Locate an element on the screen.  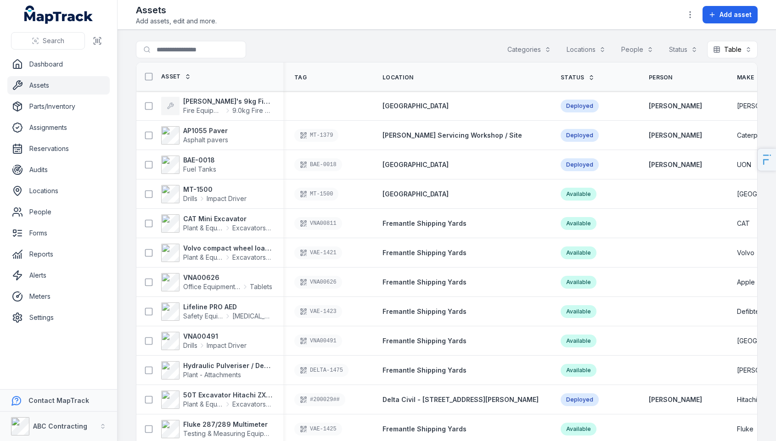
a: Assets is located at coordinates (58, 85).